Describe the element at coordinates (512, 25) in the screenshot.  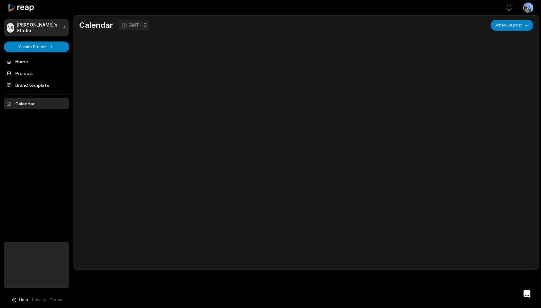
I see `button: Schedule post` at that location.